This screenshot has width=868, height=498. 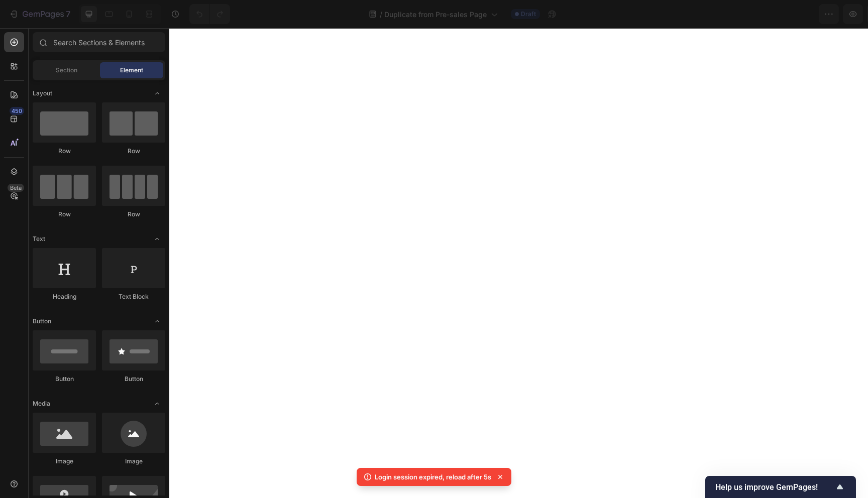 I want to click on p: Login session expired, reload after 5s, so click(x=433, y=477).